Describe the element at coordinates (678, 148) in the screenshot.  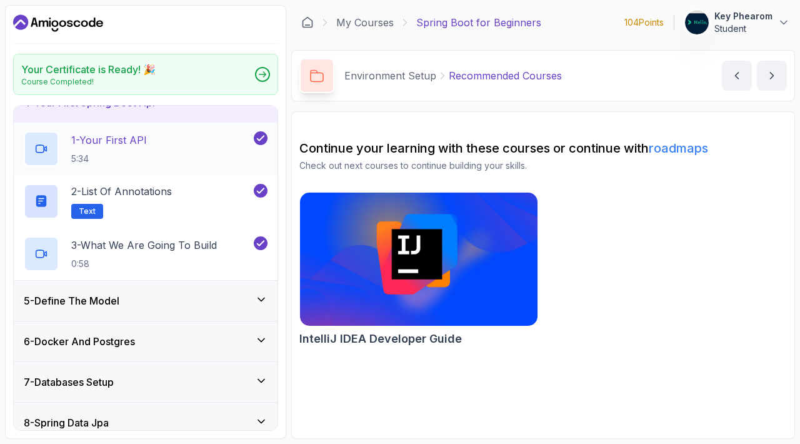
I see `a: roadmaps` at that location.